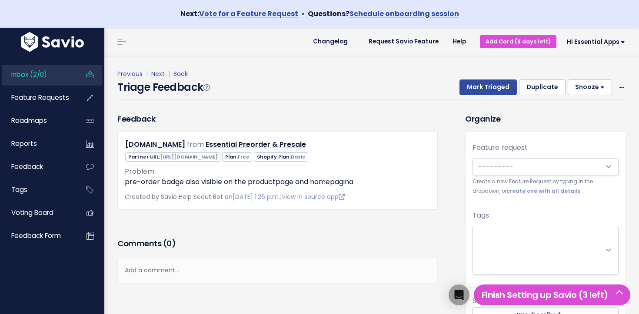 This screenshot has width=639, height=314. I want to click on h5: Finish Setting up Savio (3 left), so click(552, 295).